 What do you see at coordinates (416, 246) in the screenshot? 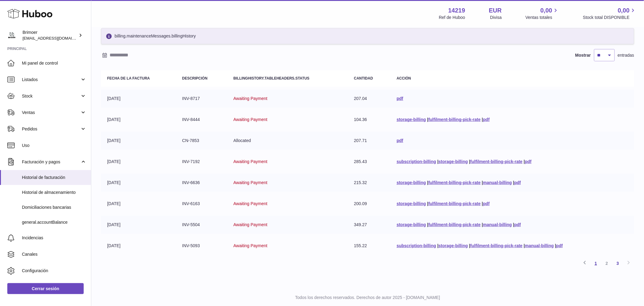
I see `a: subscription-billing` at bounding box center [416, 246].